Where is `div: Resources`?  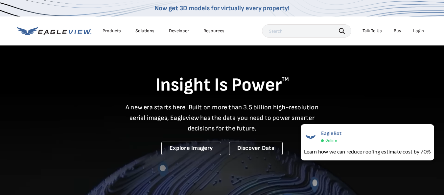
div: Resources is located at coordinates (214, 31).